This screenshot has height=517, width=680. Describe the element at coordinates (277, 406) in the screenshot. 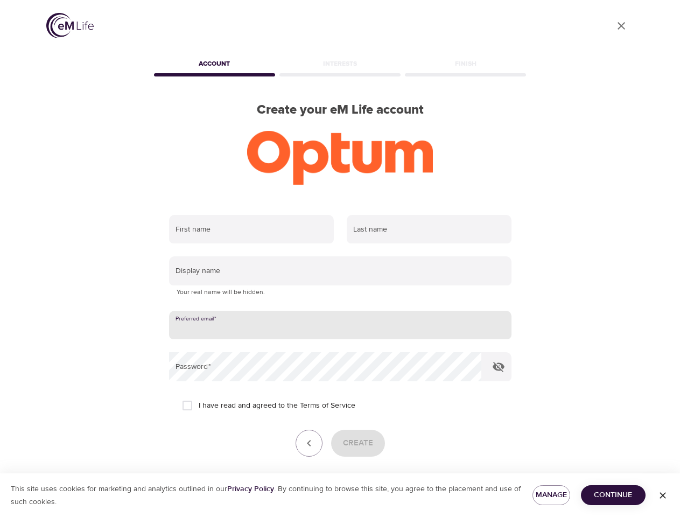

I see `span: I have read and agreed to the` at that location.